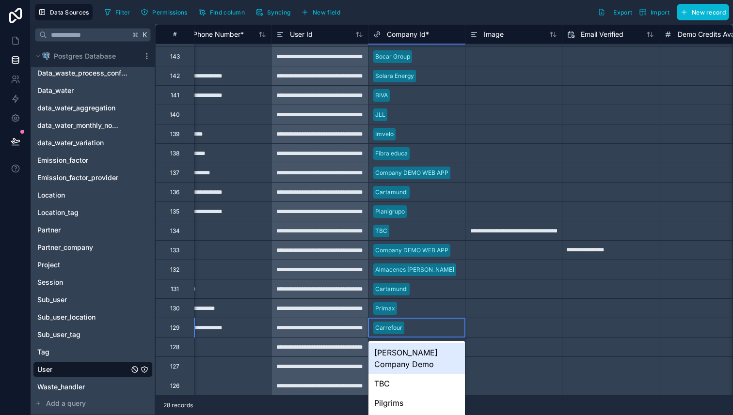  I want to click on button: Permissions, so click(164, 12).